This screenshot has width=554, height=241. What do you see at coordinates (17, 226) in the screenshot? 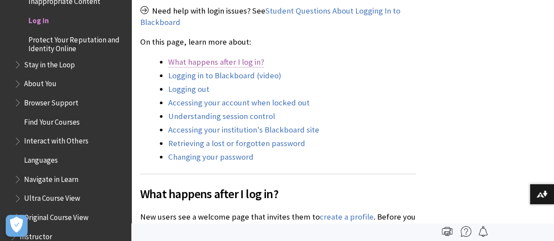
I see `button: Open Preferences` at bounding box center [17, 226].